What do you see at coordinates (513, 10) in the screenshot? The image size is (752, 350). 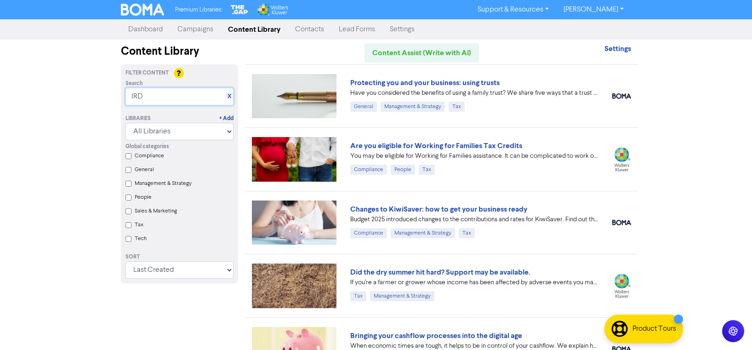 I see `a: Support & Resources` at bounding box center [513, 10].